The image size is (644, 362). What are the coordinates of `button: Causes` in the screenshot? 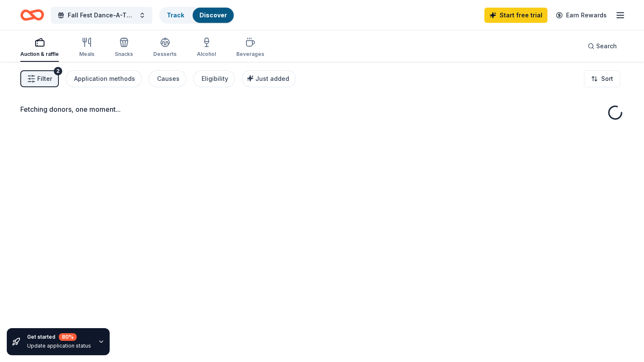 It's located at (167, 78).